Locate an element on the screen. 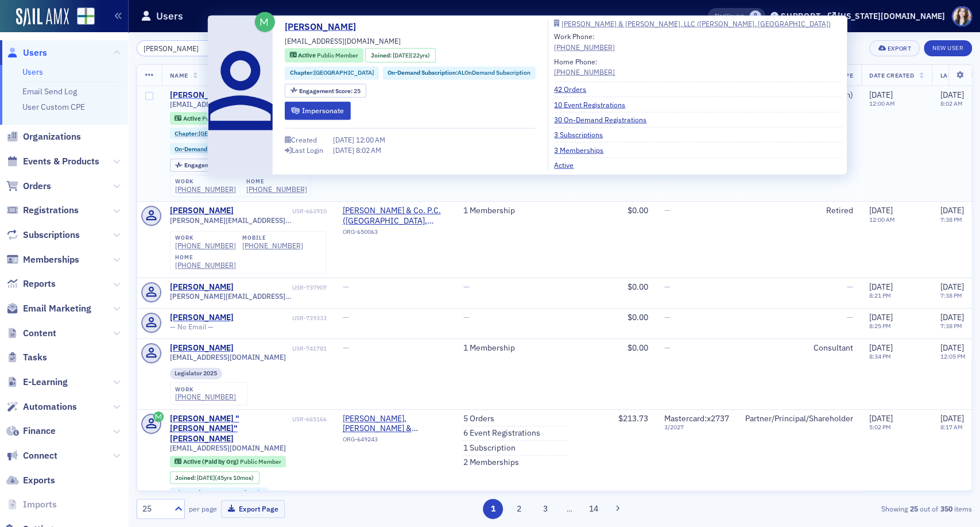 Image resolution: width=980 pixels, height=527 pixels. time: 8:21 PM is located at coordinates (880, 296).